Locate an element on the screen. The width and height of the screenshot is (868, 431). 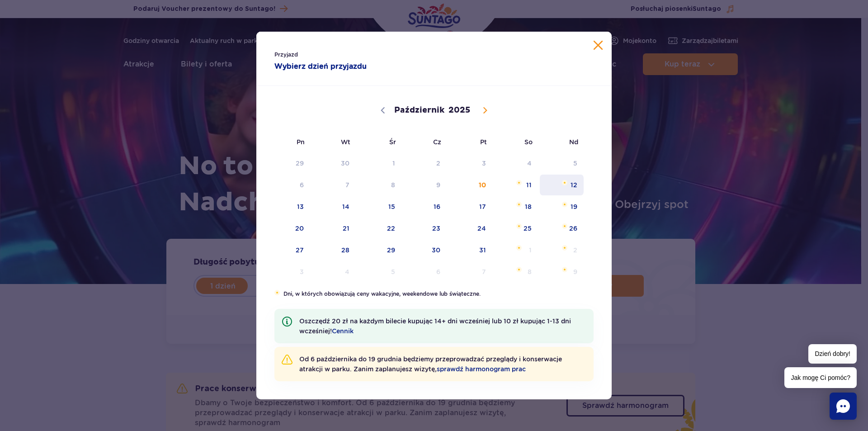
span: Październik 29, 2025 is located at coordinates (380, 250).